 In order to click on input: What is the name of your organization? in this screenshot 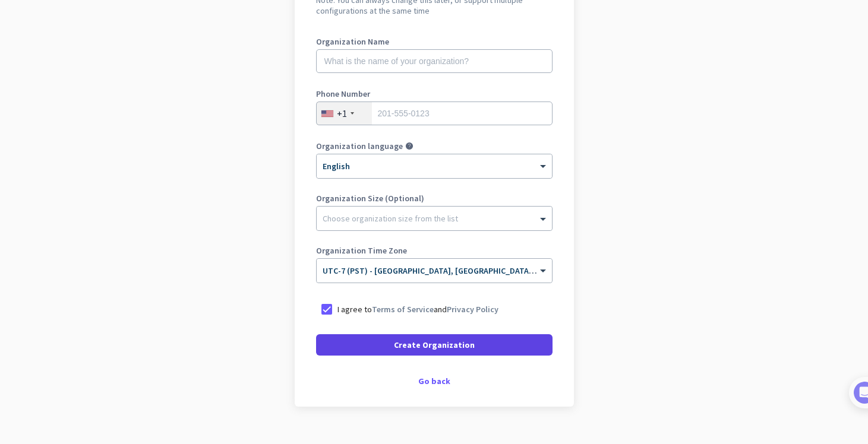, I will do `click(434, 61)`.